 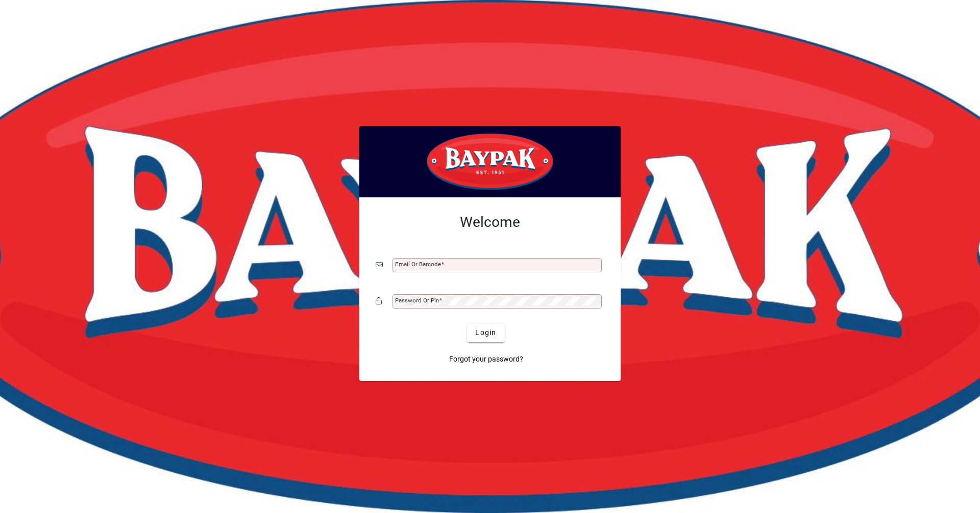 What do you see at coordinates (486, 359) in the screenshot?
I see `span: Forgot your password?` at bounding box center [486, 359].